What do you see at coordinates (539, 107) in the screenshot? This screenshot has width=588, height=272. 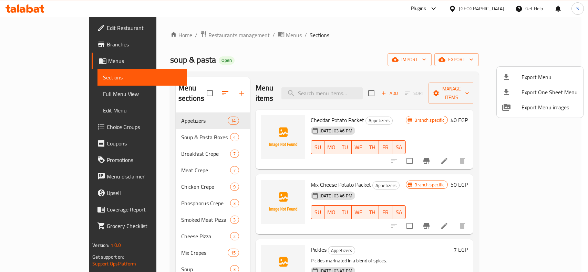 I see `li: Export Menu images` at bounding box center [539, 107].